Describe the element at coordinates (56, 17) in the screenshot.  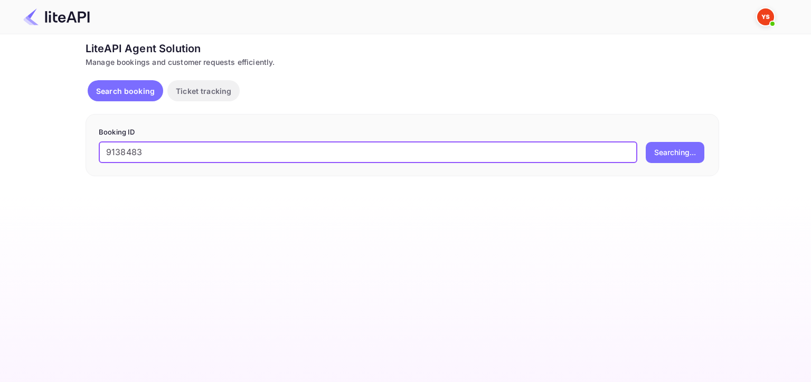
I see `img: LiteAPI Logo` at that location.